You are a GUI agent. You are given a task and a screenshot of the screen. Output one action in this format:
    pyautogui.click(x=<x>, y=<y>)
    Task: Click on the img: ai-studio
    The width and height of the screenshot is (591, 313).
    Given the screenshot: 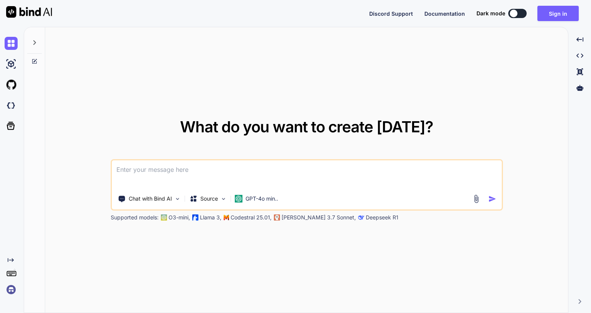 What is the action you would take?
    pyautogui.click(x=11, y=64)
    